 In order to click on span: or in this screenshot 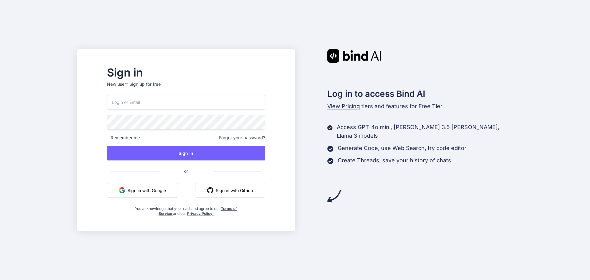, I will do `click(186, 171)`.